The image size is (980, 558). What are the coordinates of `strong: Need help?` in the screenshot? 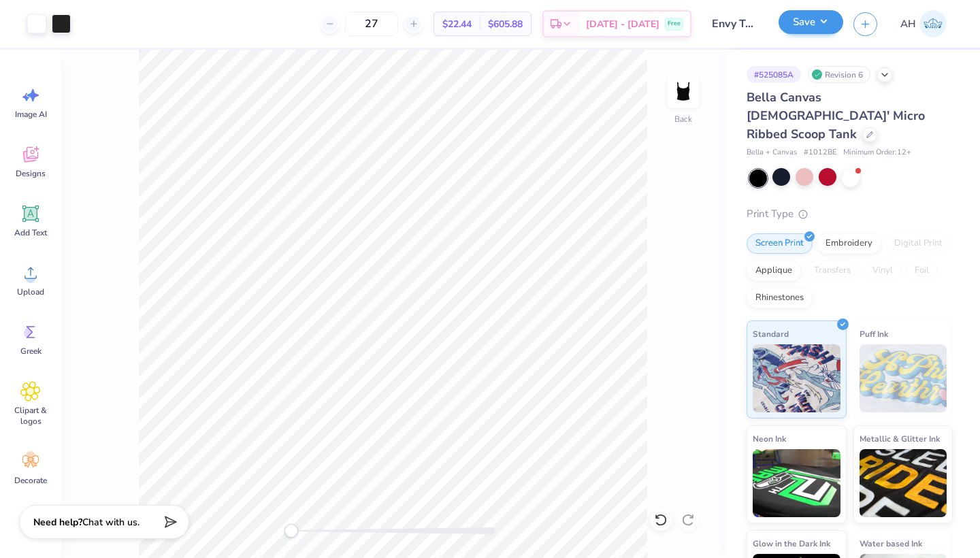 It's located at (58, 522).